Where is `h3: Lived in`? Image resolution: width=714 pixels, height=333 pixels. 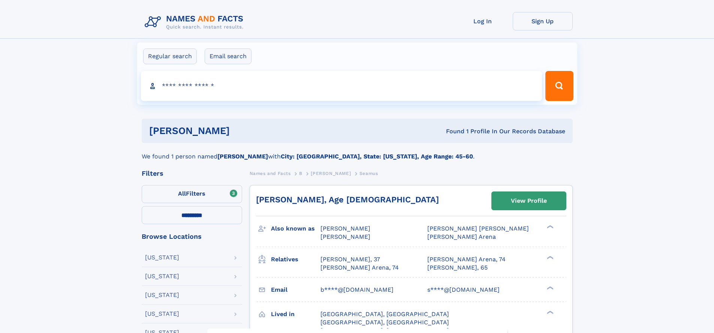
h3: Lived in is located at coordinates (296, 314).